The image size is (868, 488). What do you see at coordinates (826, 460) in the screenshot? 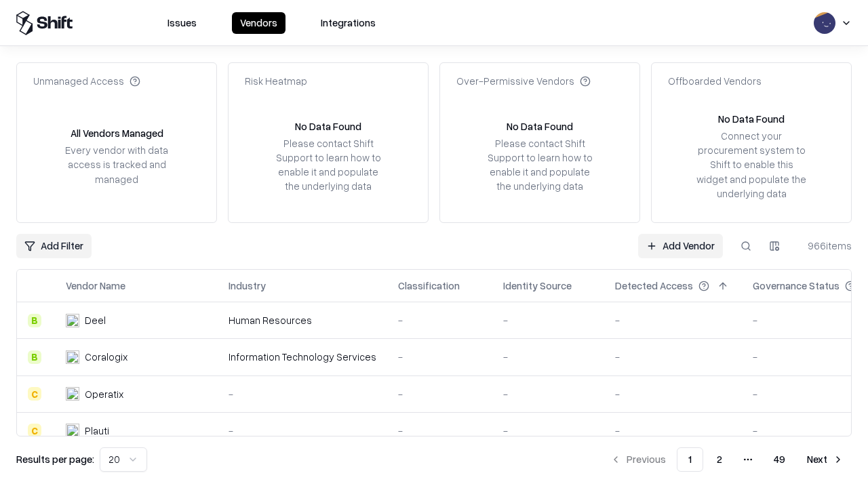
I see `button: Next` at bounding box center [826, 460].